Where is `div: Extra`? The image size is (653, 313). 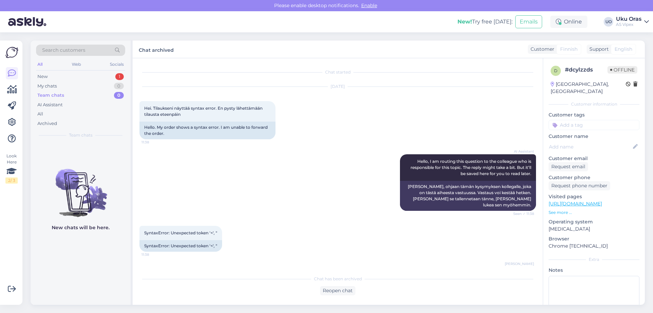 div: Extra is located at coordinates (594, 259).